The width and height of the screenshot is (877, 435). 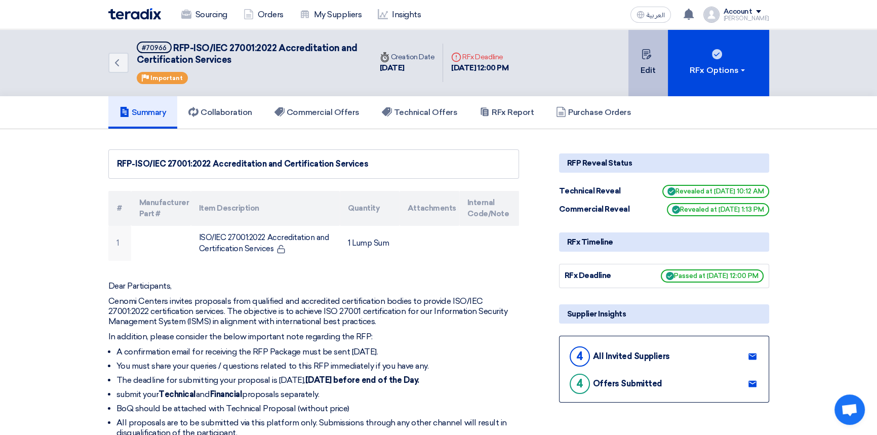 I want to click on img: Teradix logo, so click(x=135, y=14).